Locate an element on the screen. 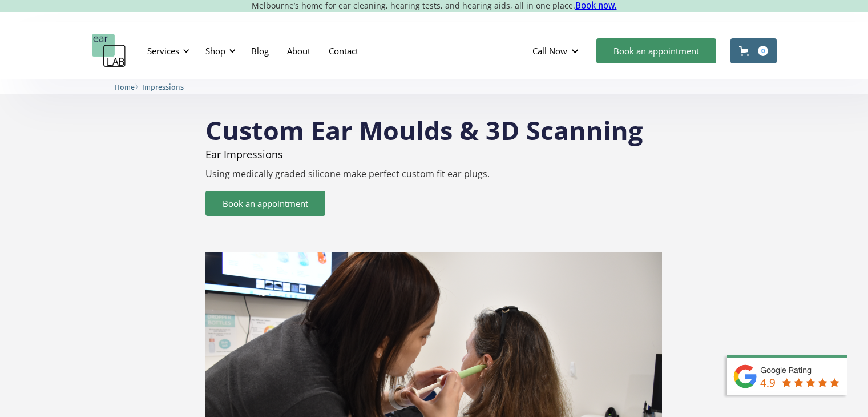  a: Open cart is located at coordinates (753, 51).